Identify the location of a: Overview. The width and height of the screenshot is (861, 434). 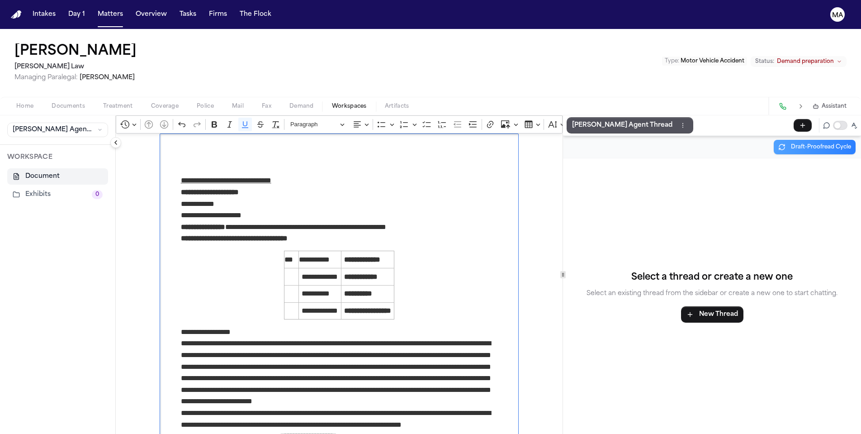
(151, 14).